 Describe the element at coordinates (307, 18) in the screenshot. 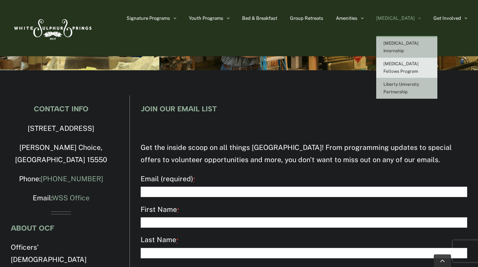

I see `span: Group Retreats` at that location.